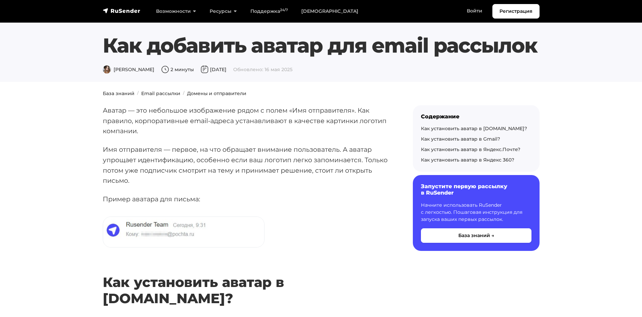  Describe the element at coordinates (284, 10) in the screenshot. I see `sup: 24/7` at that location.